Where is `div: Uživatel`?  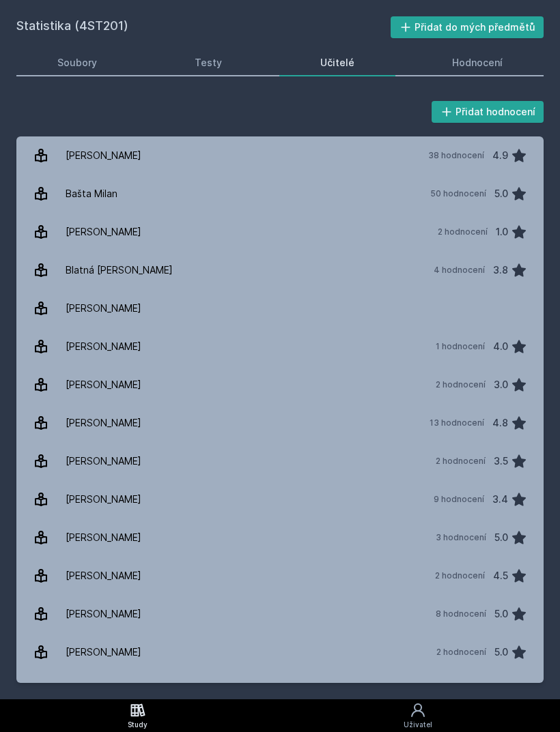
div: Uživatel is located at coordinates (418, 725).